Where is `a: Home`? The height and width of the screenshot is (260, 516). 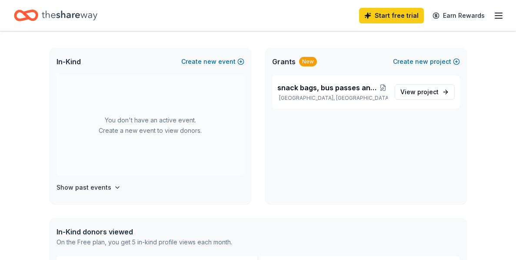 a: Home is located at coordinates (56, 15).